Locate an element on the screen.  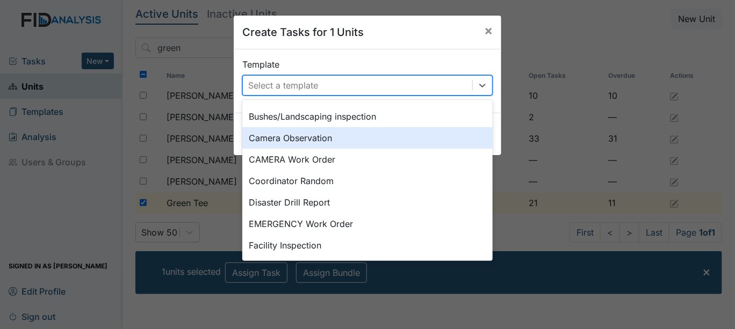
h5: Create Tasks for 1 Units is located at coordinates (303, 32).